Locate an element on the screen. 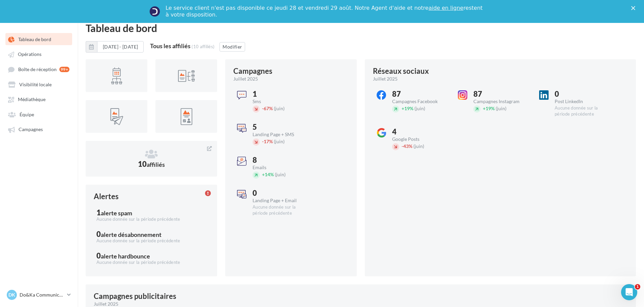  a: Équipe is located at coordinates (39, 114).